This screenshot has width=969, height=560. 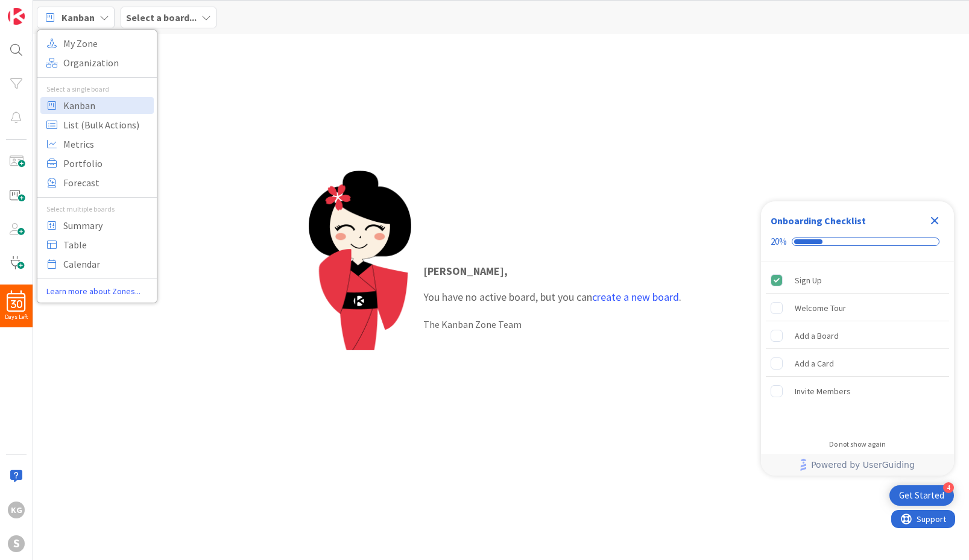 I want to click on div: Checklist items, so click(x=858, y=347).